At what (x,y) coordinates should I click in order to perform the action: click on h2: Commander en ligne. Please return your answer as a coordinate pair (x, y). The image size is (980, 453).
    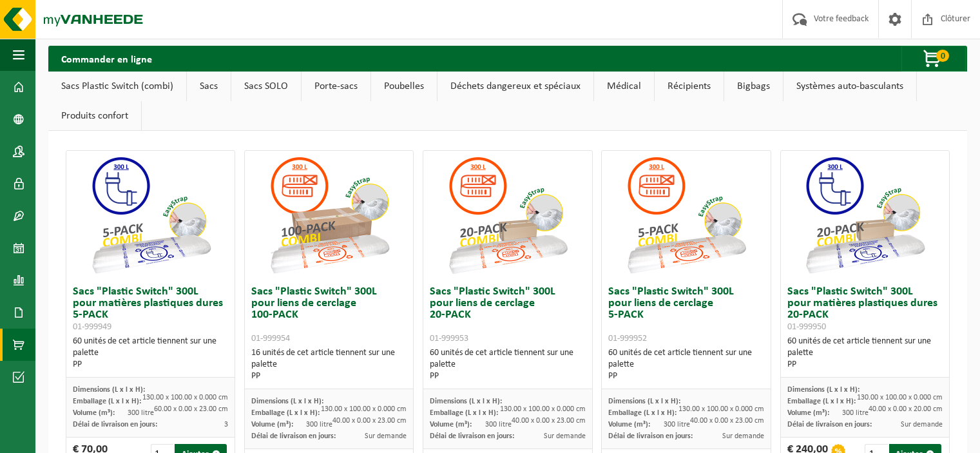
    Looking at the image, I should click on (106, 58).